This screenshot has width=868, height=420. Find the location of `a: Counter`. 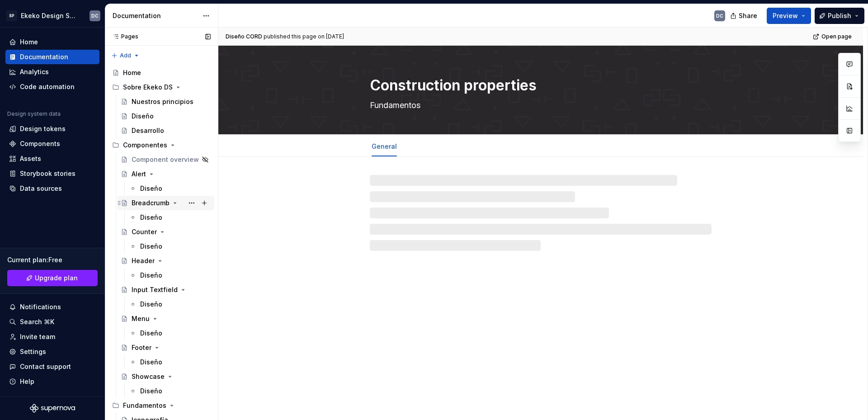

a: Counter is located at coordinates (166, 232).